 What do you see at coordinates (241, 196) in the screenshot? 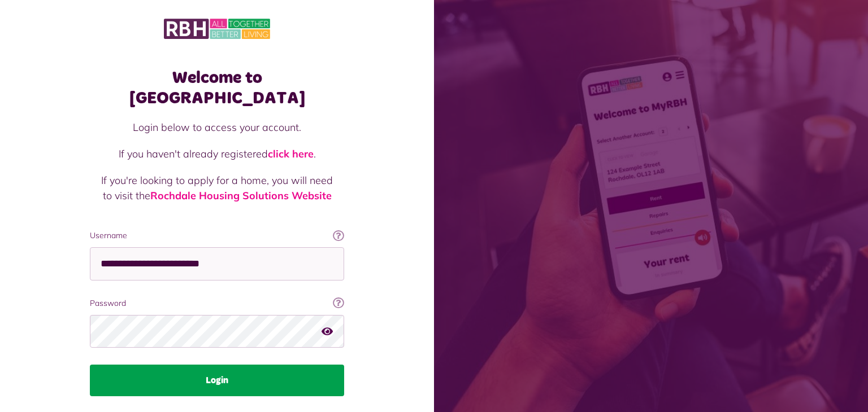
I see `a: Rochdale Housing Solutions Website` at bounding box center [241, 196].